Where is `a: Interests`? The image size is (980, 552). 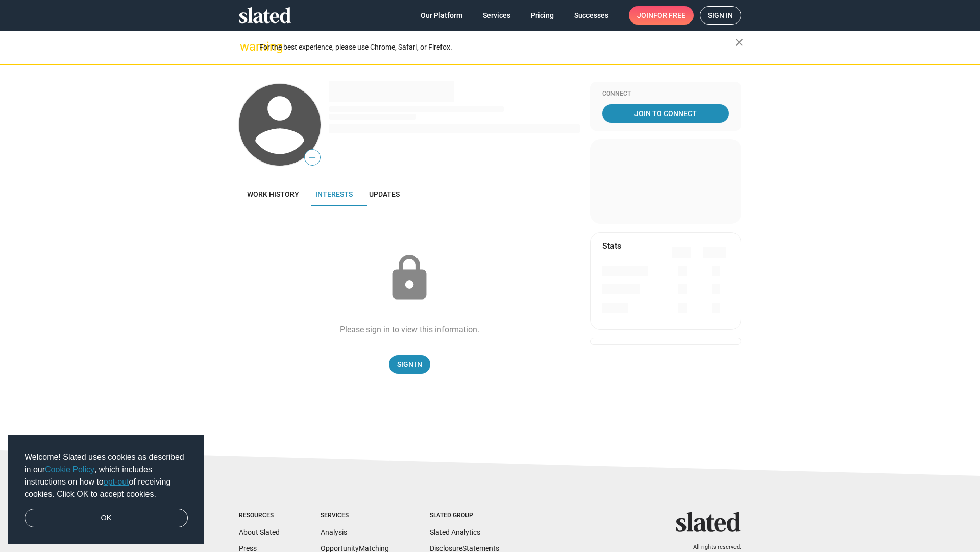
a: Interests is located at coordinates (334, 194).